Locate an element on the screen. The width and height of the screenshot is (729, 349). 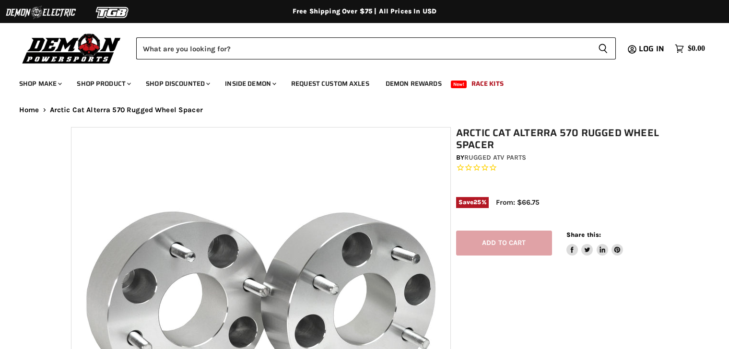
a: Request Custom Axles is located at coordinates (330, 83).